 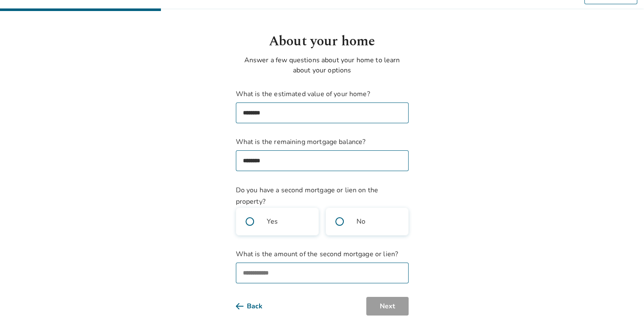 What do you see at coordinates (322, 254) in the screenshot?
I see `span: What is the amount of the second mortgage or lien?` at bounding box center [322, 254].